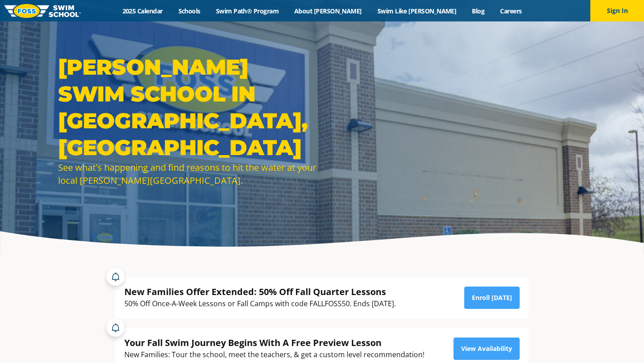 This screenshot has height=363, width=644. What do you see at coordinates (142, 11) in the screenshot?
I see `a: 2025 Calendar` at bounding box center [142, 11].